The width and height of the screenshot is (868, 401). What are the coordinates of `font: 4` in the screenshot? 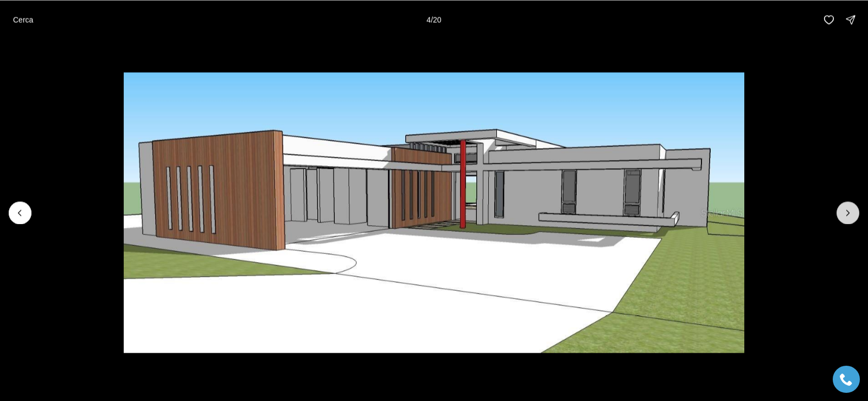 It's located at (428, 19).